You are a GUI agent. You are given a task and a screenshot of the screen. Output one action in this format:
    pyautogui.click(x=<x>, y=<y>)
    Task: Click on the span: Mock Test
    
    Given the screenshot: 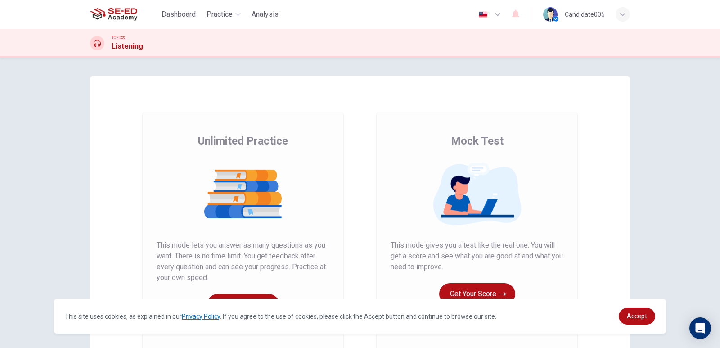 What is the action you would take?
    pyautogui.click(x=477, y=141)
    